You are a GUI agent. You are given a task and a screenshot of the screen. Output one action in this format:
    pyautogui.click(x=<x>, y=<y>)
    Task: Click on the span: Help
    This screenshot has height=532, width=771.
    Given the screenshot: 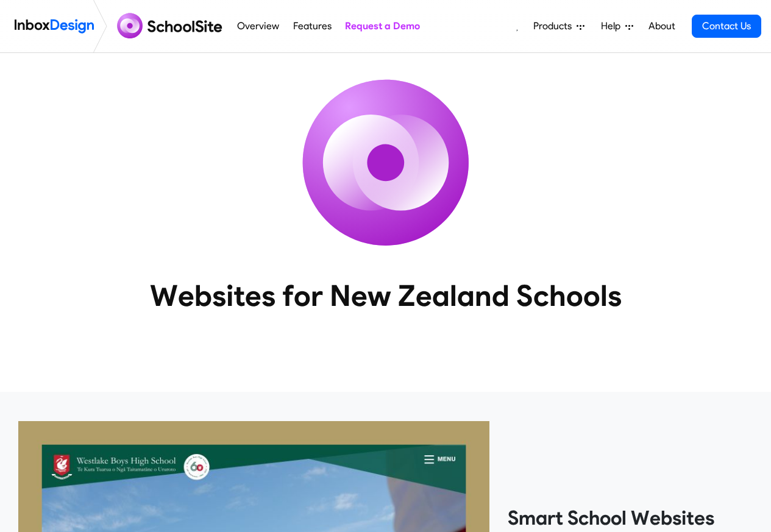 What is the action you would take?
    pyautogui.click(x=613, y=26)
    